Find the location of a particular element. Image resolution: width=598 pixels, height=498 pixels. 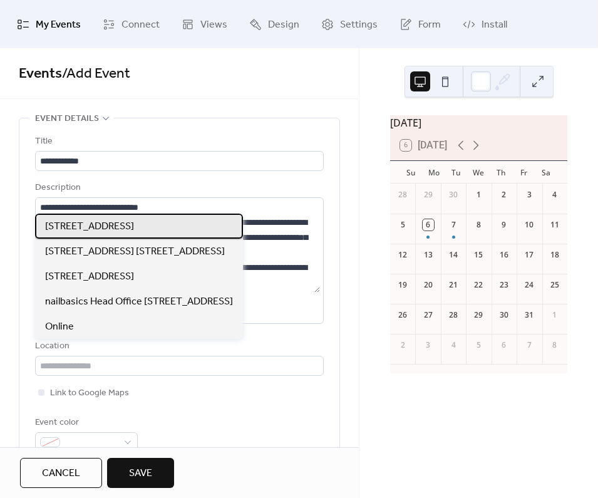

div: 12 is located at coordinates (403, 255).